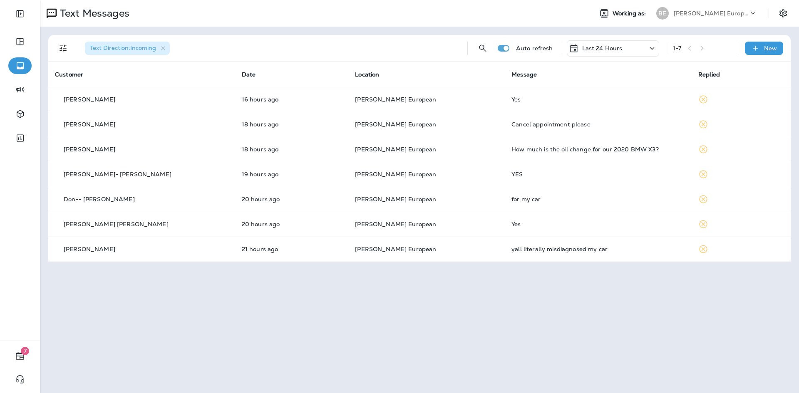 The image size is (799, 393). I want to click on p: Text Messages, so click(93, 13).